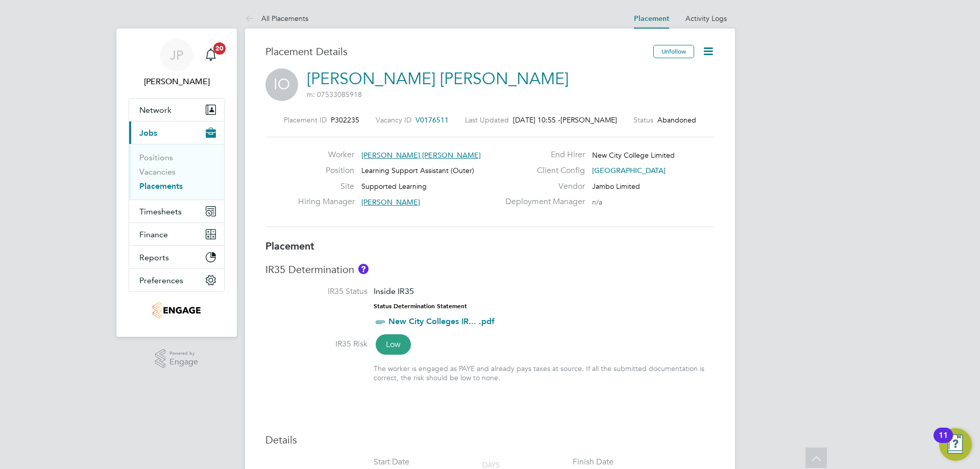 The height and width of the screenshot is (469, 980). What do you see at coordinates (417, 171) in the screenshot?
I see `span: Learning Support Assistant (Outer)` at bounding box center [417, 171].